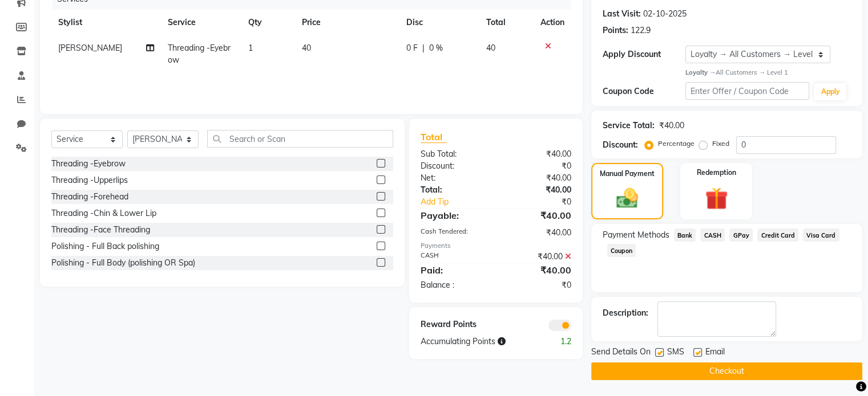 The width and height of the screenshot is (868, 396). Describe the element at coordinates (104, 214) in the screenshot. I see `div: Threading -Chin & Lower Lip` at that location.